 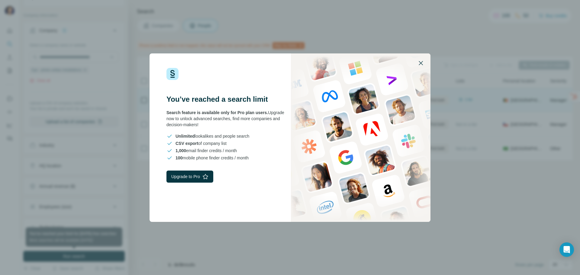 I want to click on button: Upgrade to Pro, so click(x=190, y=177).